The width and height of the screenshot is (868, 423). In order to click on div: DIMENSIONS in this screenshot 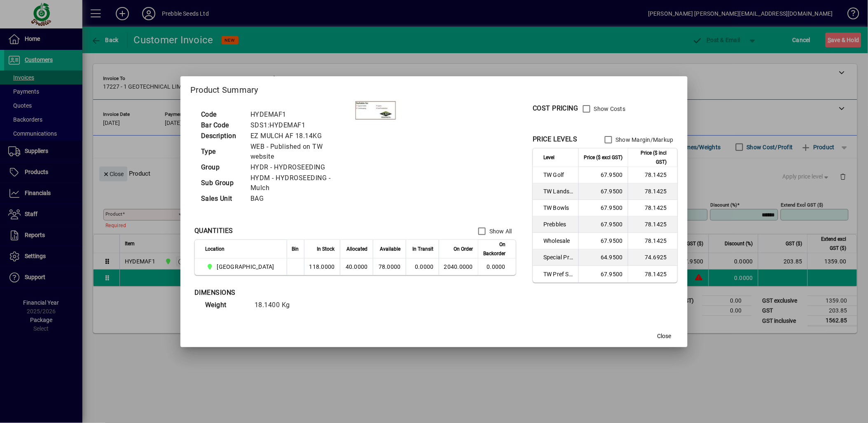, I will do `click(297, 293)`.